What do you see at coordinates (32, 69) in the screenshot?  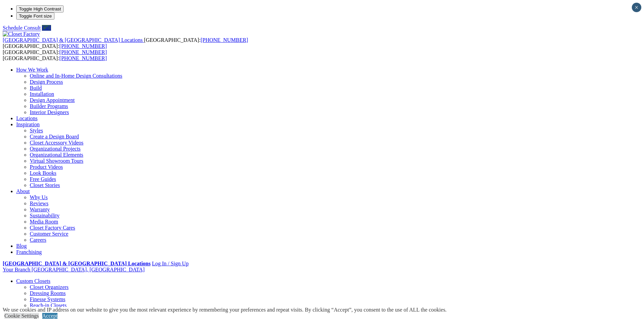 I see `a: How We Work` at bounding box center [32, 69].